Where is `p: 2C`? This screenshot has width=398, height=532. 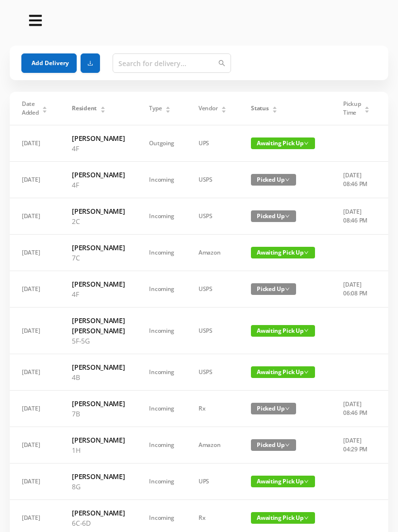 p: 2C is located at coordinates (98, 221).